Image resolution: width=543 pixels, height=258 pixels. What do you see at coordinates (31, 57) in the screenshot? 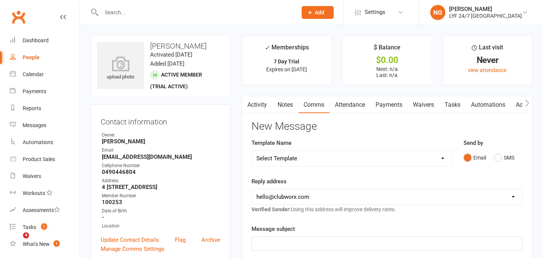
I see `div: People` at bounding box center [31, 57].